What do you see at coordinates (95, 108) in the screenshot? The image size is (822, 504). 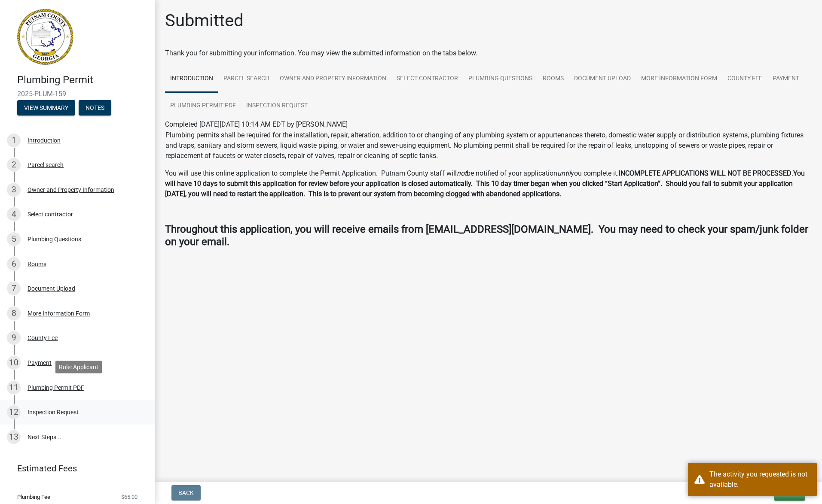 I see `wm-modal-confirm: Notes` at bounding box center [95, 108].